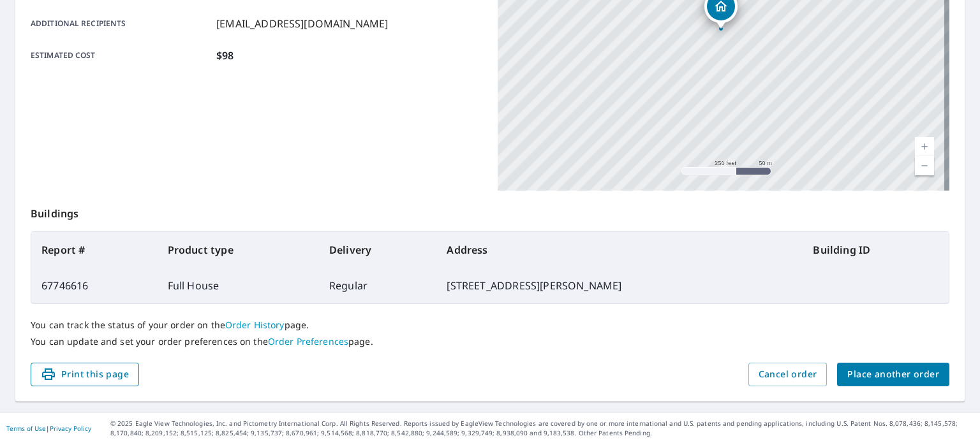 The image size is (980, 443). What do you see at coordinates (95, 286) in the screenshot?
I see `td: 67746616` at bounding box center [95, 286].